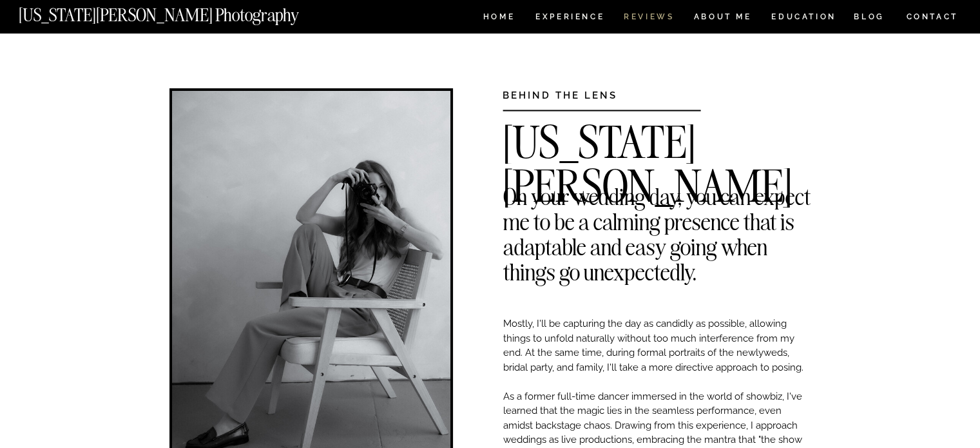 The width and height of the screenshot is (980, 448). Describe the element at coordinates (931, 17) in the screenshot. I see `a: CONTACT` at that location.